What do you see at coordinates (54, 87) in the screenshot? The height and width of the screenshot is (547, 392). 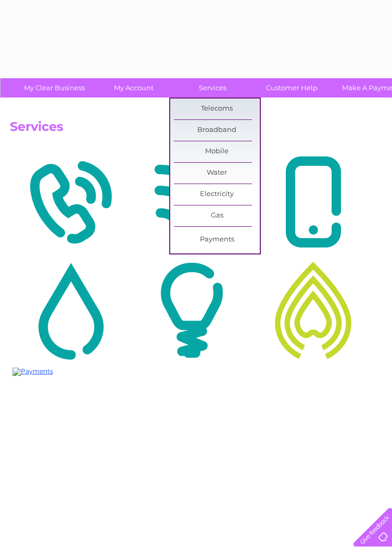 I see `a: My Clear Business` at bounding box center [54, 87].